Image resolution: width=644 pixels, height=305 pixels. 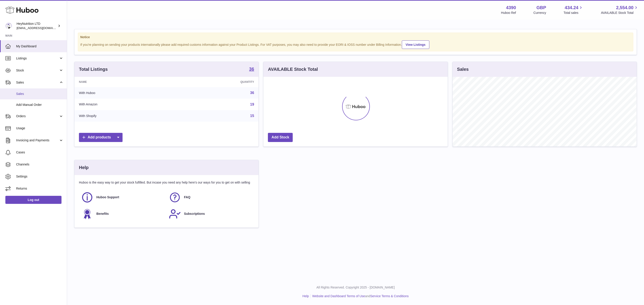 What do you see at coordinates (40, 165) in the screenshot?
I see `span: Channels` at bounding box center [40, 165].